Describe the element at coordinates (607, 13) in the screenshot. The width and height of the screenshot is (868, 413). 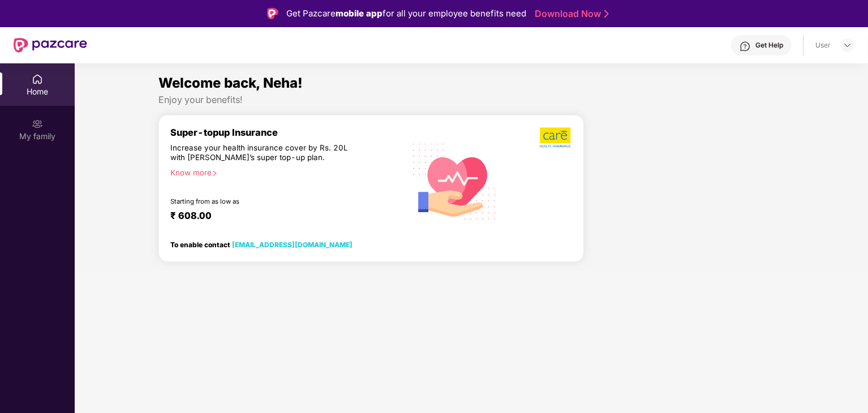
I see `img: Stroke` at that location.